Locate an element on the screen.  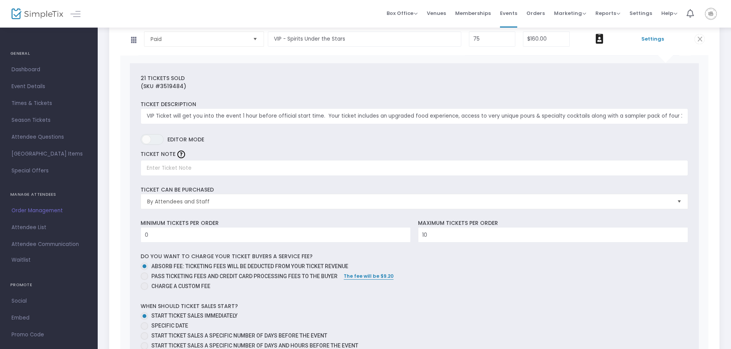
label: Do you want to charge your ticket buyers a service fee? is located at coordinates (226, 256).